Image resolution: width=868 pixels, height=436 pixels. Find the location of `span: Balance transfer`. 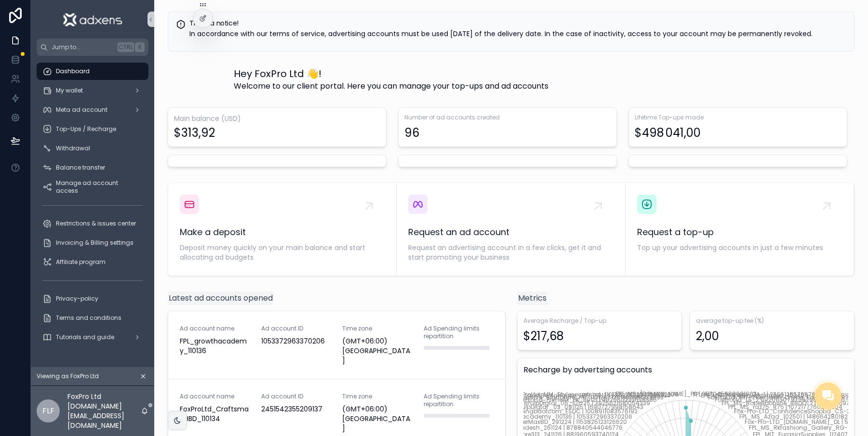

span: Balance transfer is located at coordinates (80, 167).